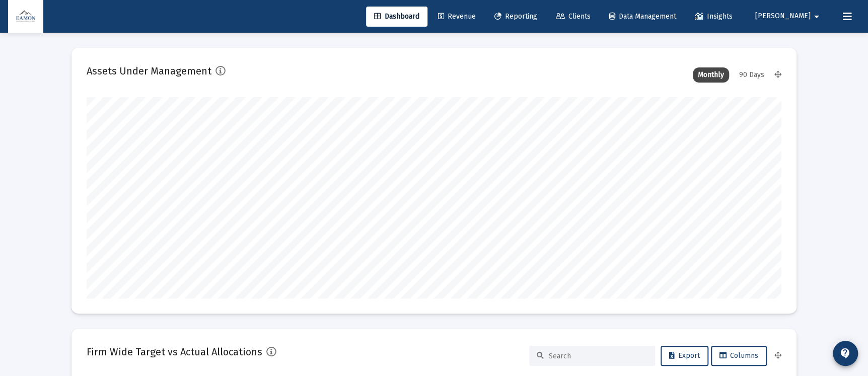  Describe the element at coordinates (515, 16) in the screenshot. I see `span: Reporting` at that location.